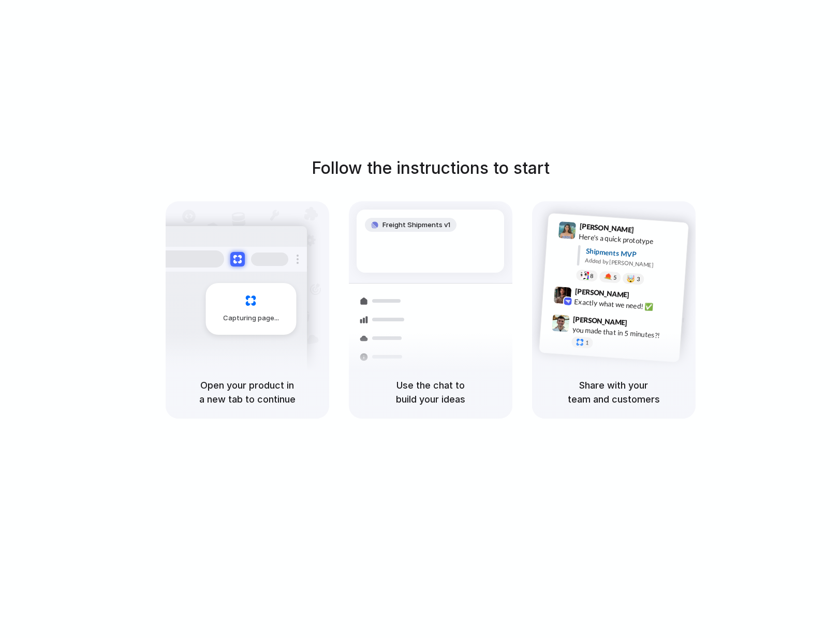  Describe the element at coordinates (251, 318) in the screenshot. I see `span: Capturing page` at that location.